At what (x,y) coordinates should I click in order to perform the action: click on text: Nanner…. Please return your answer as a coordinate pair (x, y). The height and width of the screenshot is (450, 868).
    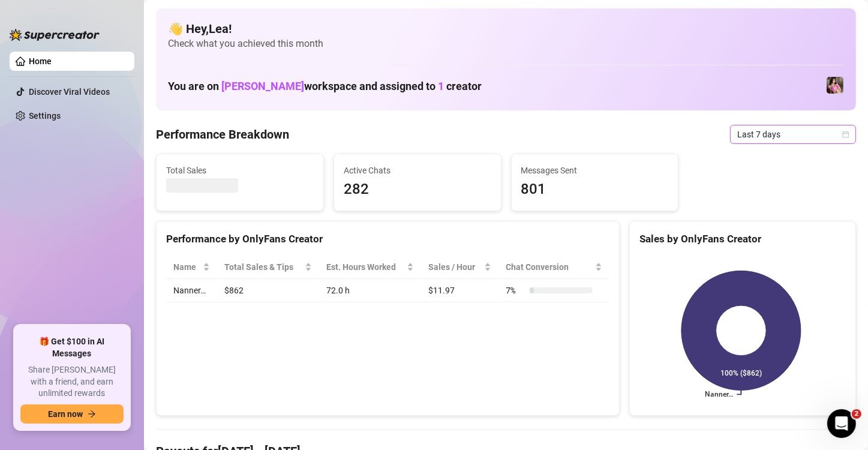
    Looking at the image, I should click on (718, 395).